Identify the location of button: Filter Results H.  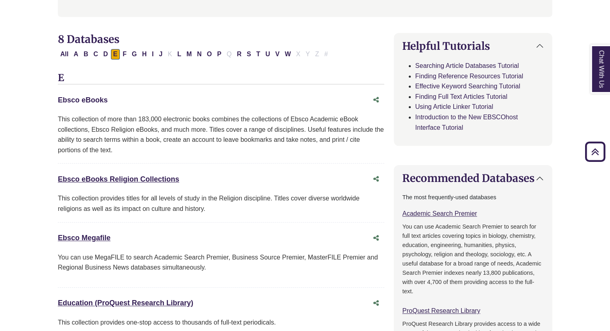
(144, 54).